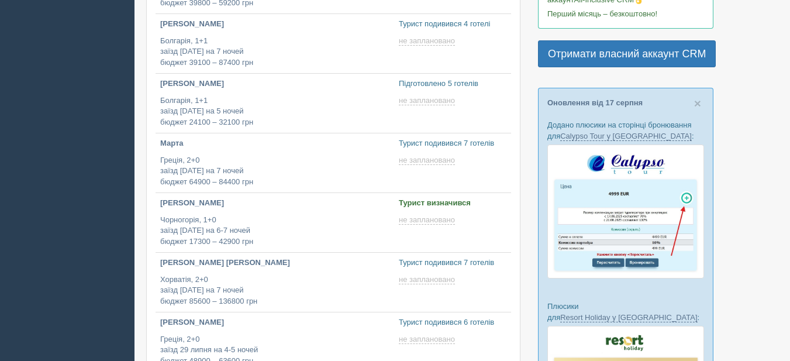 This screenshot has height=361, width=790. I want to click on img: calypso-tour-proposal-crm-for-travel-agency.jpg, so click(626, 211).